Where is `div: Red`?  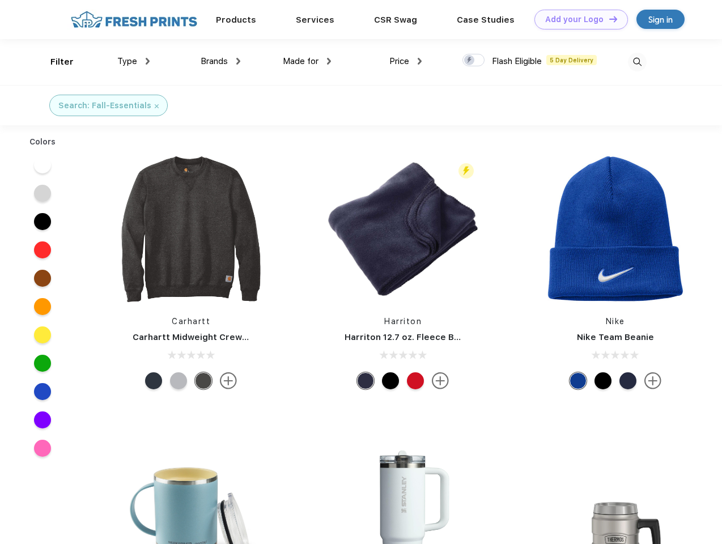 div: Red is located at coordinates (416, 381).